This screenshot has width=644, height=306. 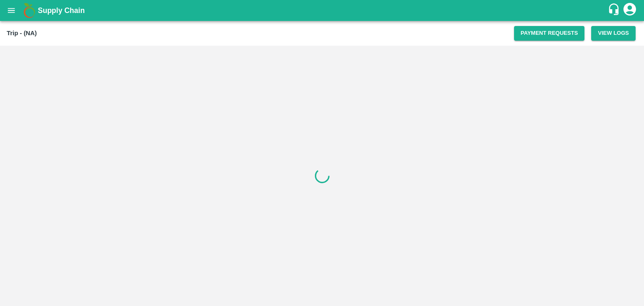 What do you see at coordinates (614, 33) in the screenshot?
I see `button: View Logs` at bounding box center [614, 33].